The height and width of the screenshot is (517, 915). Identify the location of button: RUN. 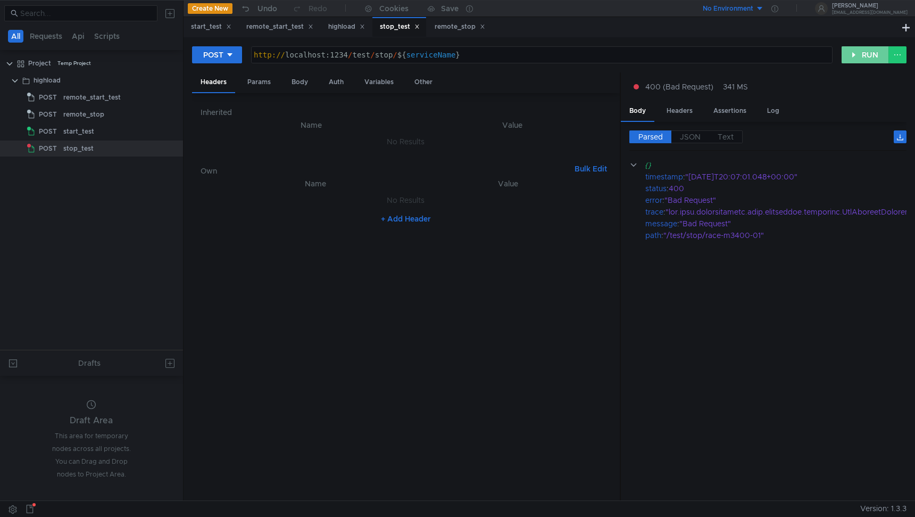
(865, 55).